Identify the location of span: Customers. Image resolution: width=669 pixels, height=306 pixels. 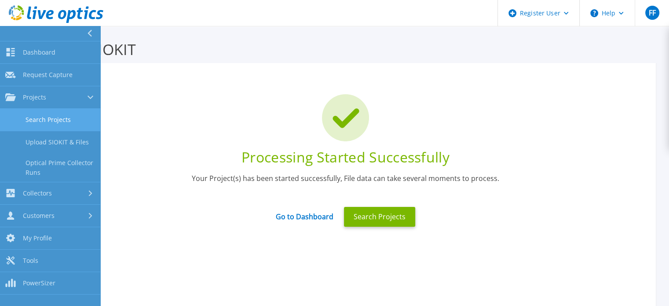
(39, 215).